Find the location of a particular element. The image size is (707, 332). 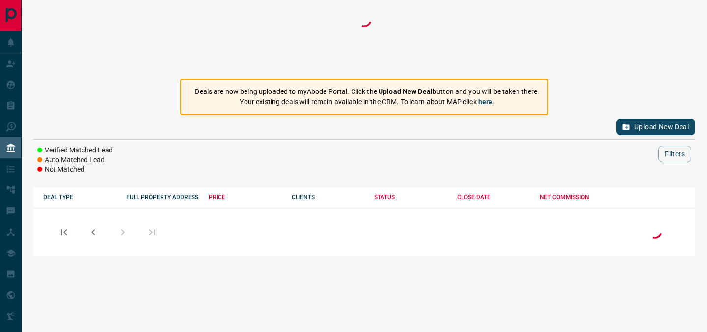

div: CLIENTS is located at coordinates (328, 197).